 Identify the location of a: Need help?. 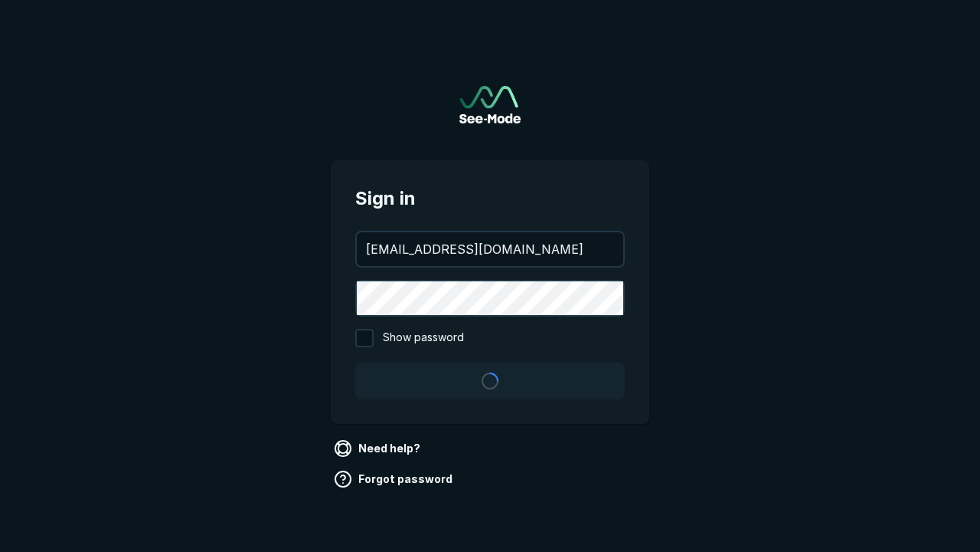
(378, 448).